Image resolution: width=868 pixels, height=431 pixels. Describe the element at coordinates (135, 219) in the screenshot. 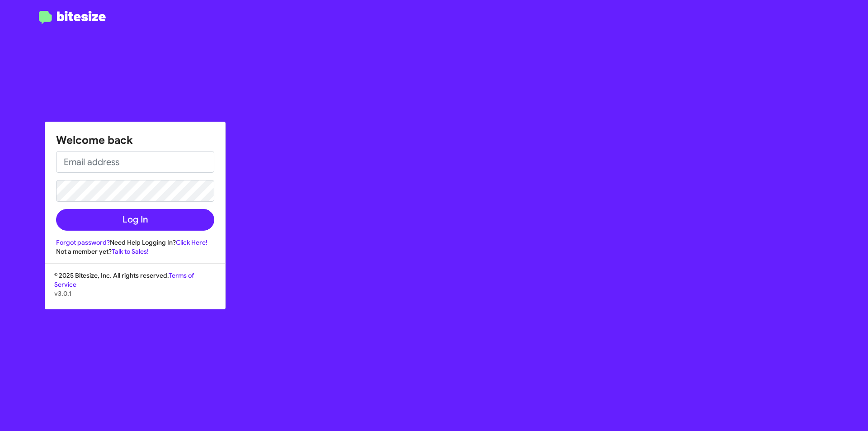

I see `button: Log In` at that location.